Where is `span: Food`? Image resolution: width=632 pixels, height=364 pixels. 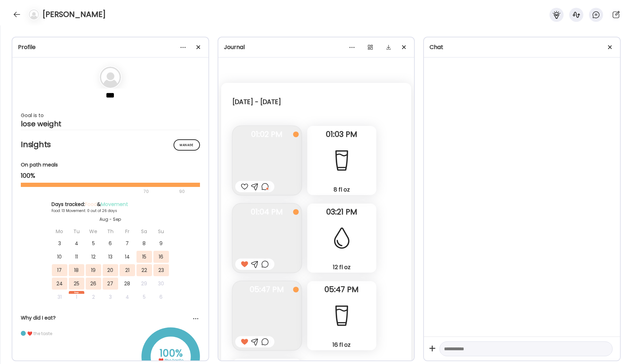
span: Food is located at coordinates (91, 204).